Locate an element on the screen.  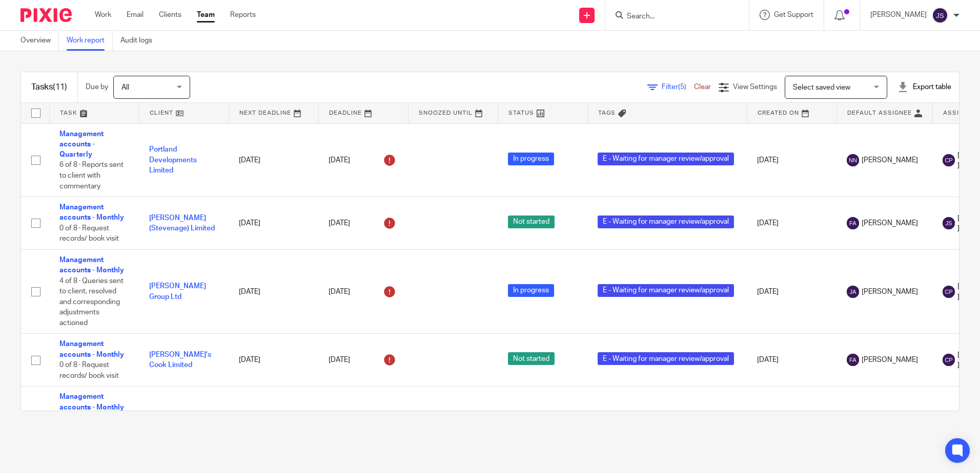
img: Pixie is located at coordinates (46, 15).